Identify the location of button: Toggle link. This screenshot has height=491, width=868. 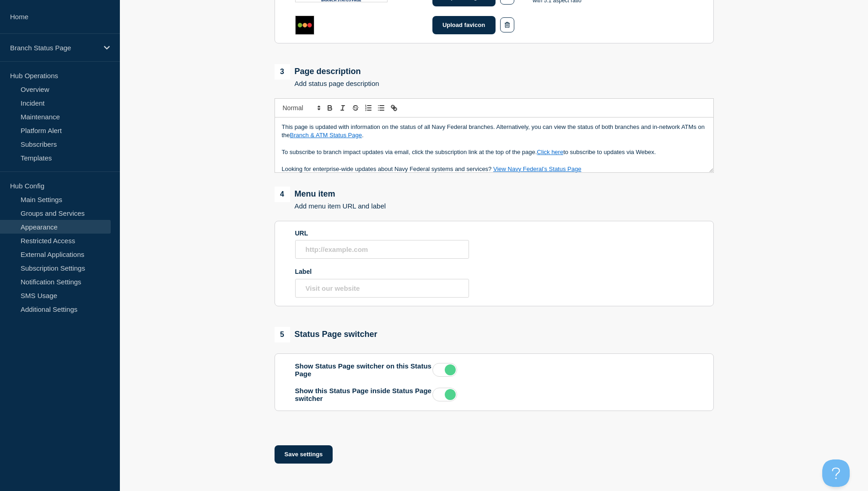
(394, 108).